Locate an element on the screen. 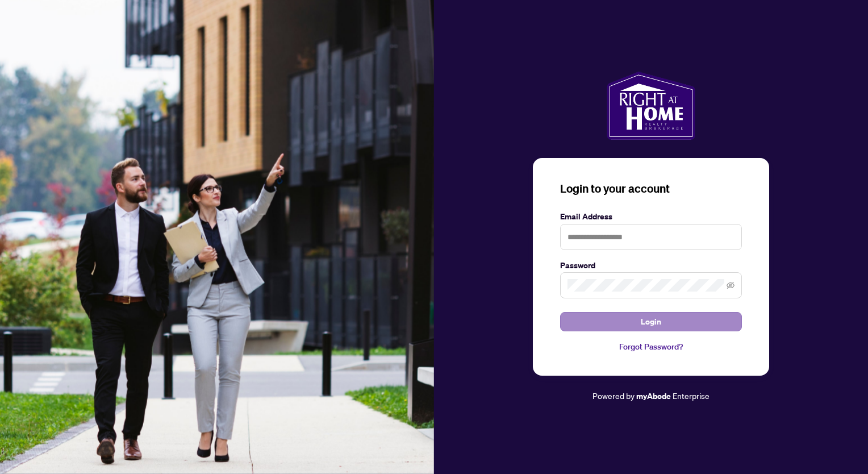  h3: Login to your account is located at coordinates (651, 188).